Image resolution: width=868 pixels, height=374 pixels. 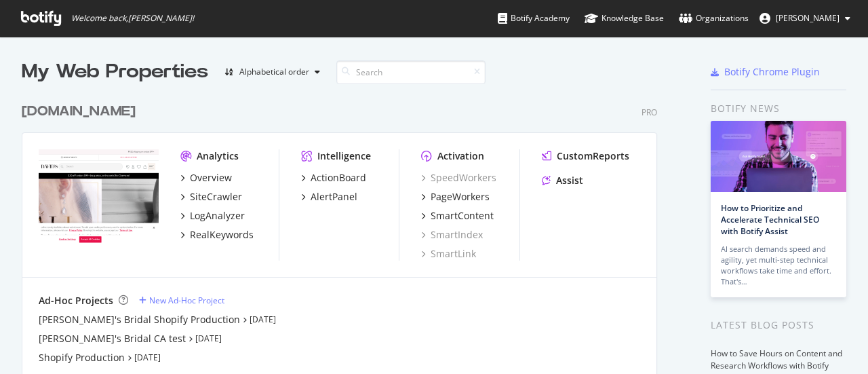 I want to click on a: Shopify Production, so click(x=81, y=358).